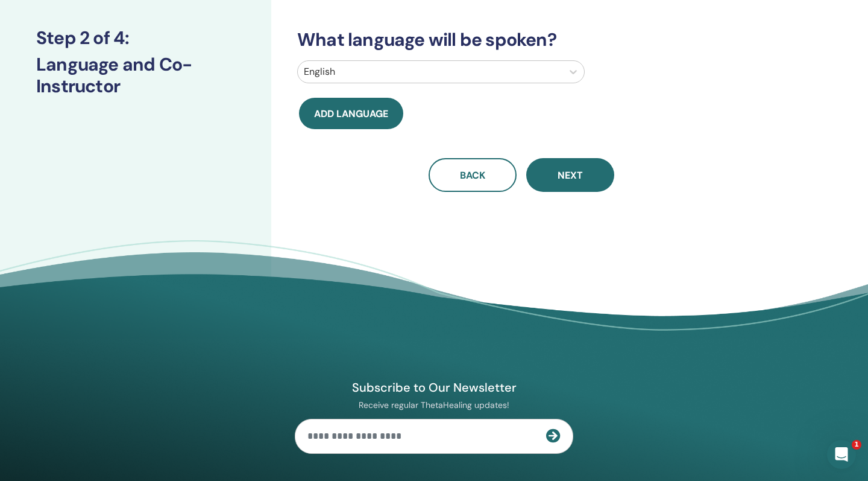  I want to click on h4: Subscribe to Our Newsletter, so click(434, 387).